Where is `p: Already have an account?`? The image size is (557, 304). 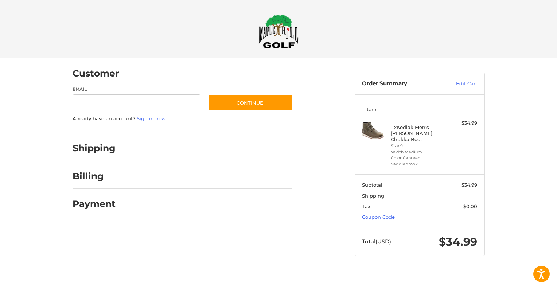 p: Already have an account? is located at coordinates (182, 119).